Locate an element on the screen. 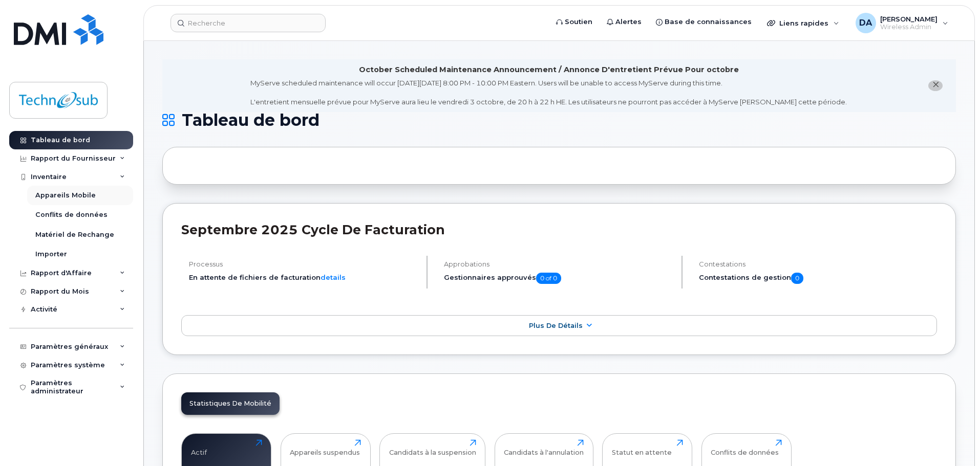 The height and width of the screenshot is (466, 980). h4: Approbations is located at coordinates (558, 264).